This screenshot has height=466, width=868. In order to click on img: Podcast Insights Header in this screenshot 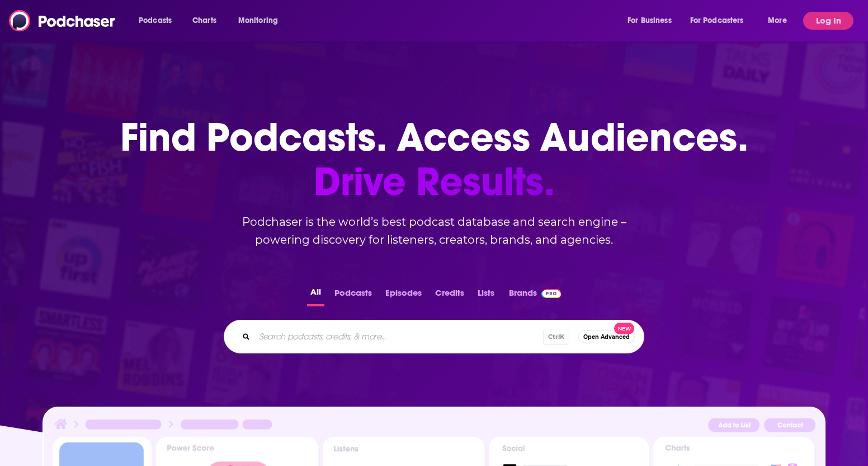, I will do `click(434, 426)`.